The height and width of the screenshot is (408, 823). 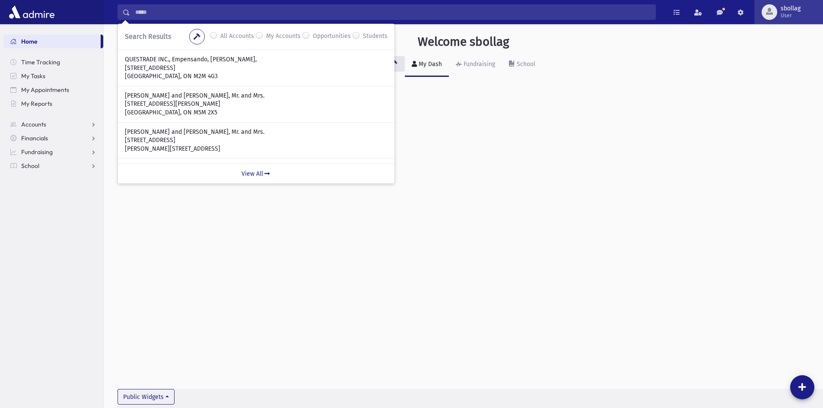 I want to click on span: My Tasks, so click(x=33, y=76).